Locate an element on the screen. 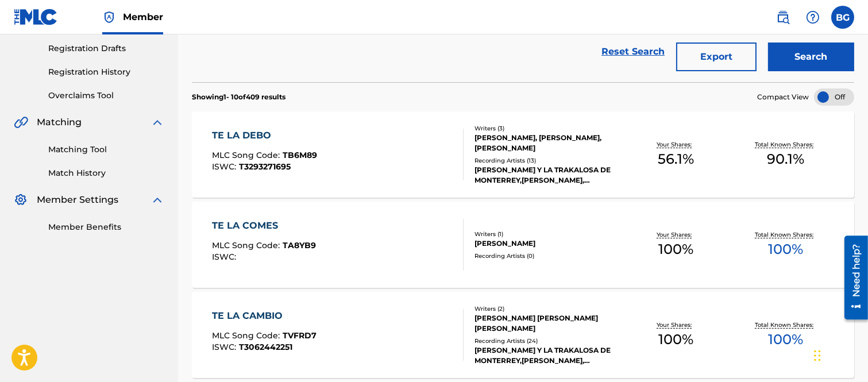 The height and width of the screenshot is (382, 868). div: Writers ( 3 ) is located at coordinates (547, 128).